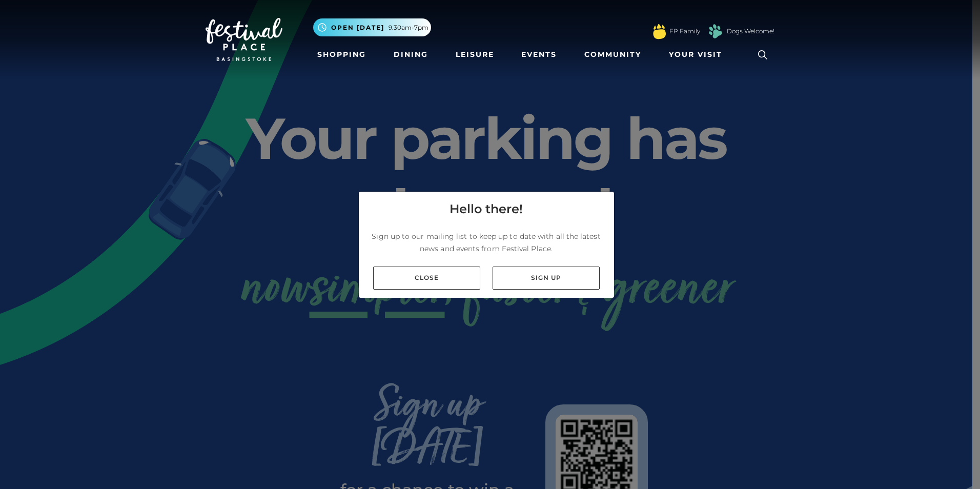 The height and width of the screenshot is (489, 980). I want to click on a: FP Family, so click(684, 32).